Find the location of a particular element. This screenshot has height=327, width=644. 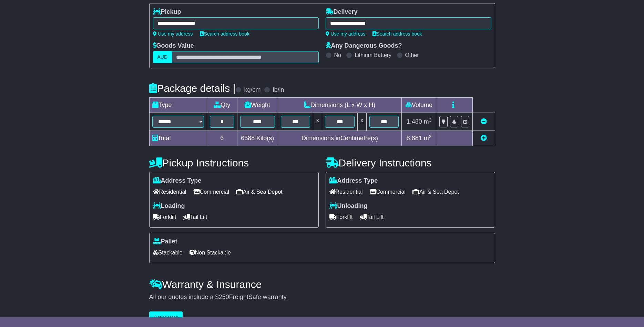

a: Remove this item is located at coordinates (484, 122).